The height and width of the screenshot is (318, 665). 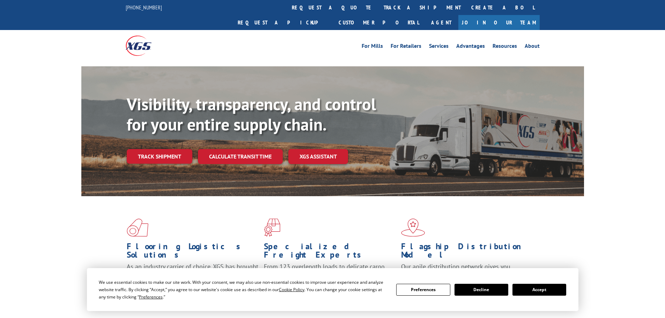 What do you see at coordinates (499, 22) in the screenshot?
I see `a: Join Our Team` at bounding box center [499, 22].